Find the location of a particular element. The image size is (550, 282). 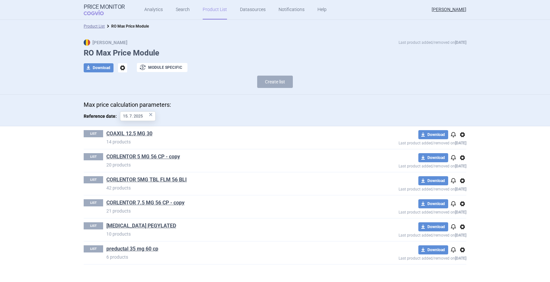

p: 10 products is located at coordinates (229, 234).